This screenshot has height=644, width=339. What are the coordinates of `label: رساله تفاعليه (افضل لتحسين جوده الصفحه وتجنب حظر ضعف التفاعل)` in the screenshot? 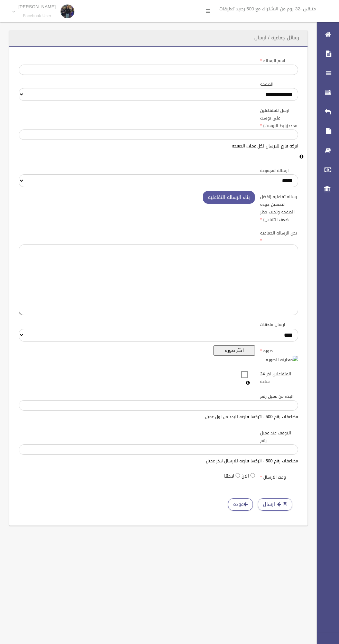 It's located at (279, 207).